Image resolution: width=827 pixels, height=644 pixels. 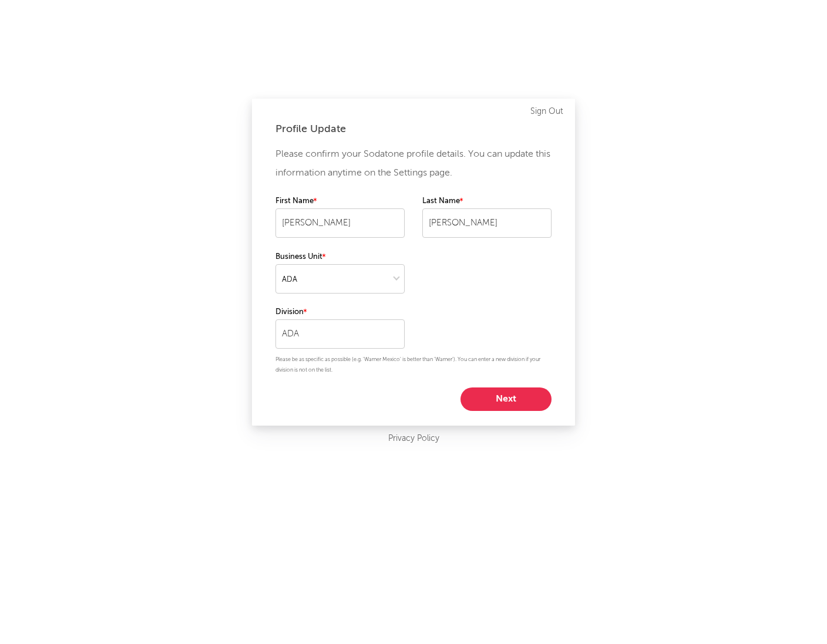 What do you see at coordinates (340, 258) in the screenshot?
I see `label: Business Unit` at bounding box center [340, 258].